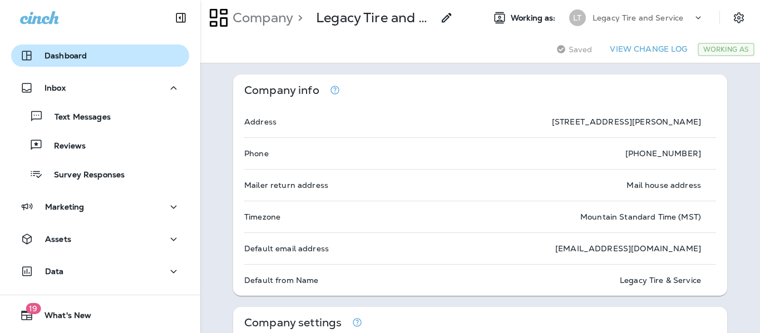  I want to click on button: Data, so click(100, 271).